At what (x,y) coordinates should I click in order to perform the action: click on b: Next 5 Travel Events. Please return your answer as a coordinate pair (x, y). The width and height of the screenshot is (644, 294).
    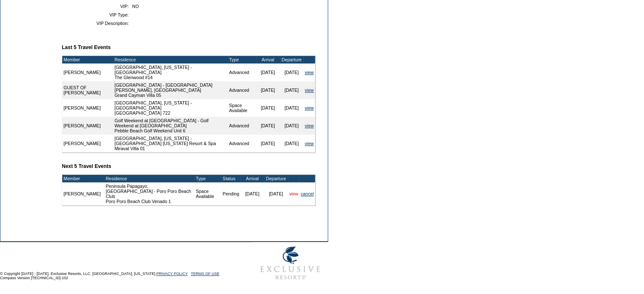
    Looking at the image, I should click on (86, 166).